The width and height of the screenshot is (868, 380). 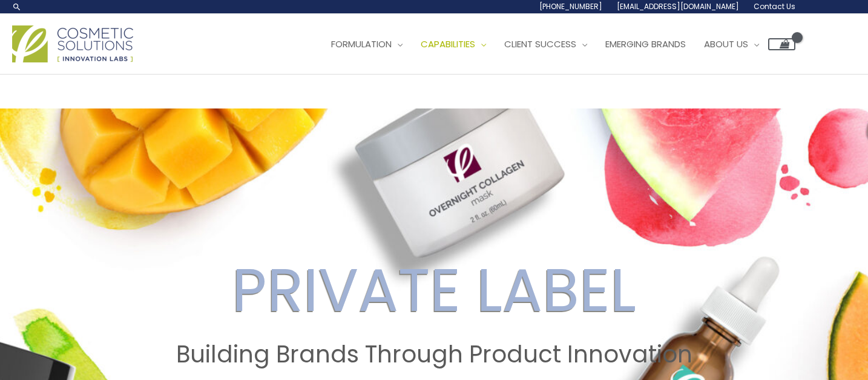 What do you see at coordinates (434, 290) in the screenshot?
I see `h2: PRIVATE LABEL` at bounding box center [434, 290].